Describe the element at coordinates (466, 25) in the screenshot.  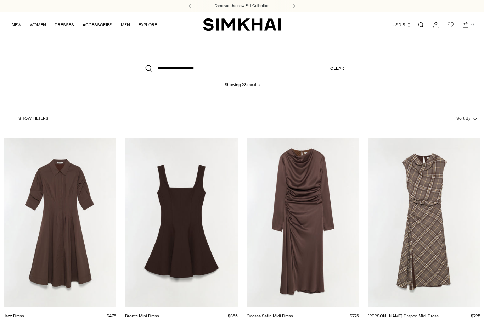
I see `a: Open cart modal` at that location.